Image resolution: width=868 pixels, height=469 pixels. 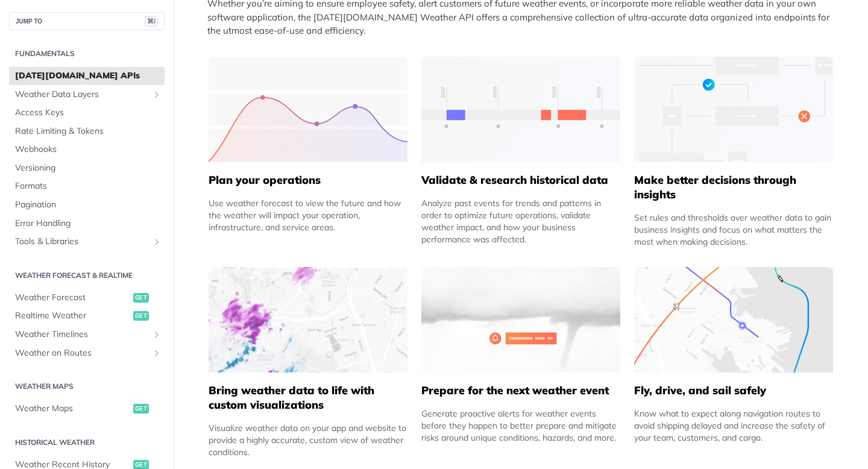 What do you see at coordinates (72, 298) in the screenshot?
I see `span: Weather Forecast` at bounding box center [72, 298].